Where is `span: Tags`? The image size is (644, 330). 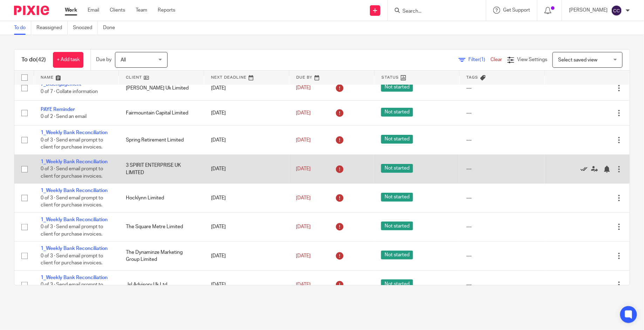 span: Tags is located at coordinates (472, 77).